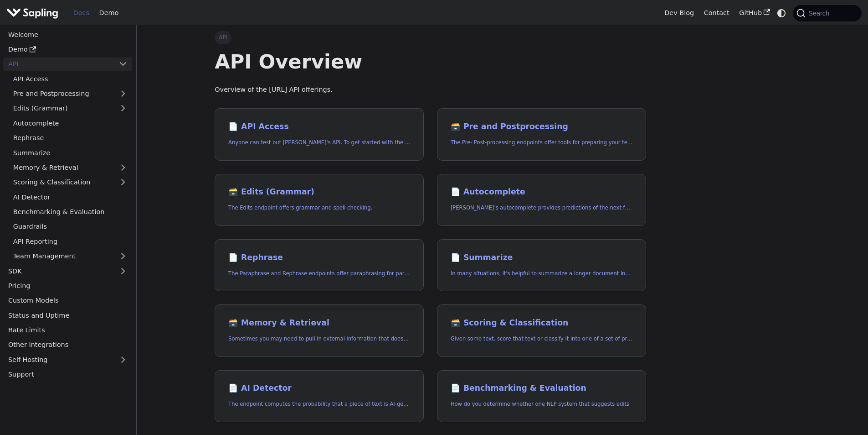  I want to click on h2: Scoring & Classification, so click(541, 323).